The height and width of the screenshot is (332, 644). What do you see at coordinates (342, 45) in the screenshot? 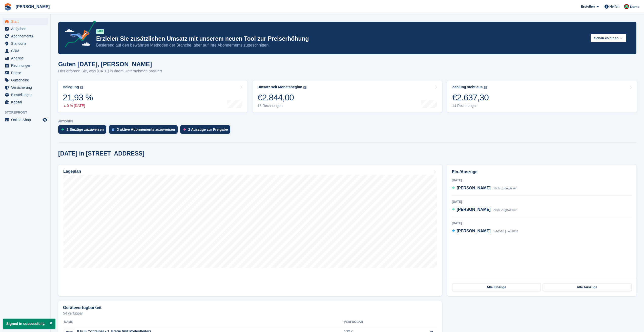
I see `p: Basierend auf den bewährten Methoden der Branche, aber auf Ihre Abonnements zugeschnitten.` at bounding box center [342, 45].